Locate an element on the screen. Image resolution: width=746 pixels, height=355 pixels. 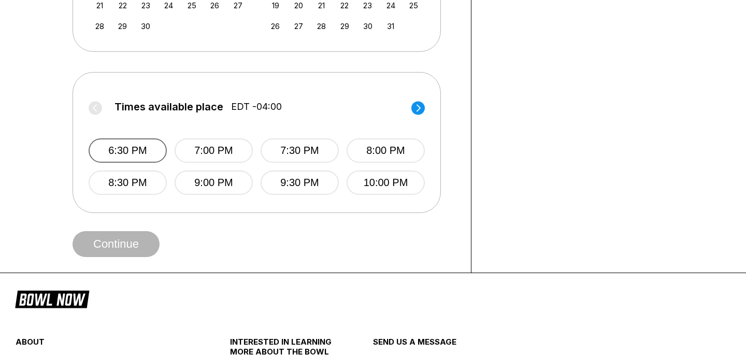
span: EDT -04:00 is located at coordinates (256, 107).